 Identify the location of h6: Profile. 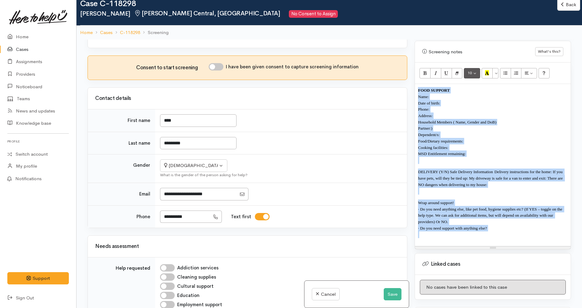
(38, 141).